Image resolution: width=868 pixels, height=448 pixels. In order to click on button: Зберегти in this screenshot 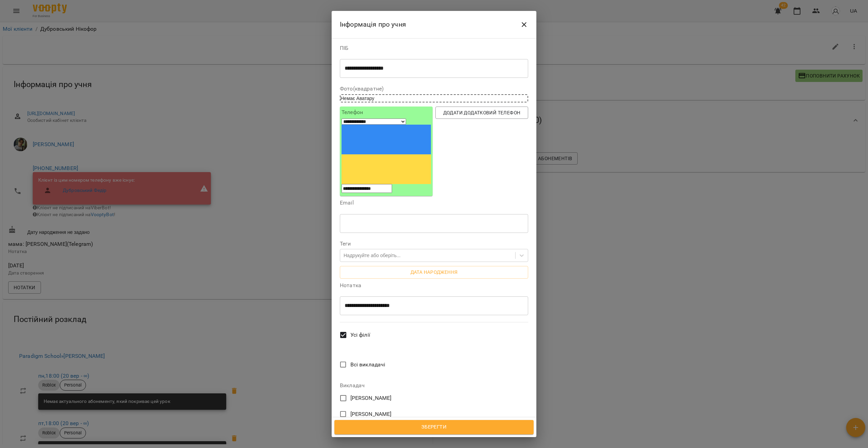, I will do `click(434, 427)`.